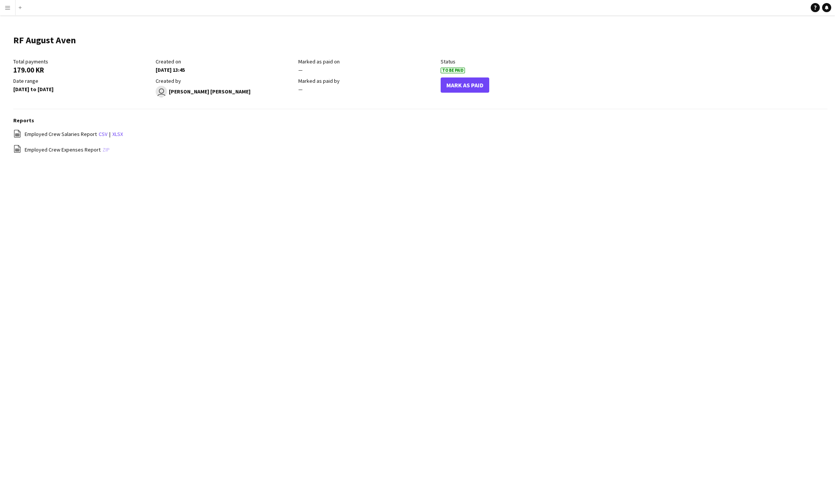  What do you see at coordinates (465, 85) in the screenshot?
I see `button: Mark As Paid` at bounding box center [465, 85].